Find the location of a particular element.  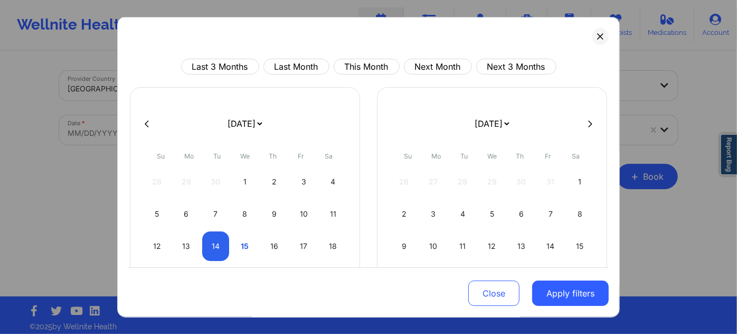

div: Wed Oct 01 2025 is located at coordinates (245, 182).